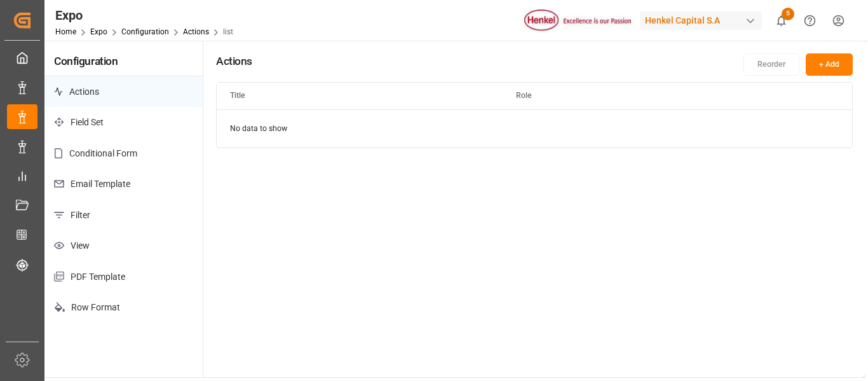 The image size is (868, 381). Describe the element at coordinates (66, 32) in the screenshot. I see `a: Home` at that location.